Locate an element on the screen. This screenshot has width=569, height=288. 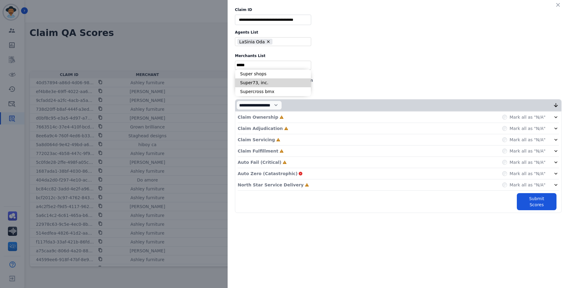
li: Supercross bmx is located at coordinates (273, 92).